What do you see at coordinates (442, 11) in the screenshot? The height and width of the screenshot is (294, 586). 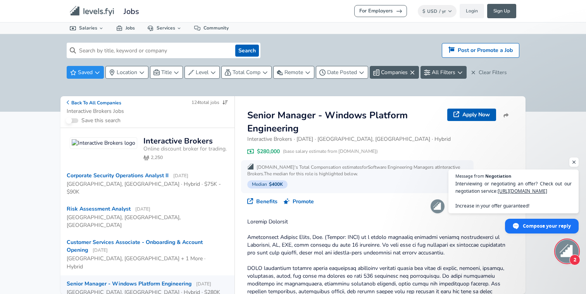 I see `span: / yr` at bounding box center [442, 11].